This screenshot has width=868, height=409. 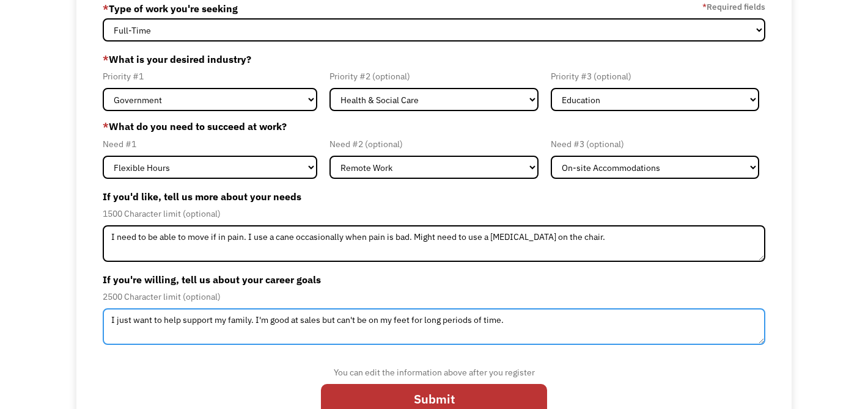 I want to click on label: If you're willing, tell us about your career goals, so click(x=434, y=279).